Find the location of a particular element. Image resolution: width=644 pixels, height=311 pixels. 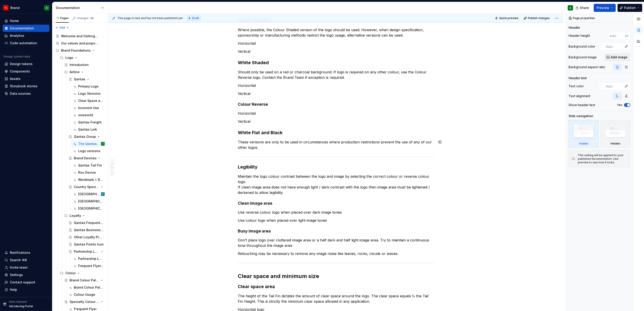

div: Qantas Frequent Flyer logo is located at coordinates (89, 223).